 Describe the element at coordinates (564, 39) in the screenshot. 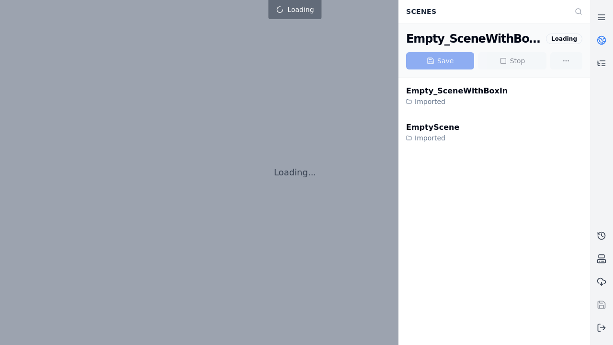

I see `div: Loading` at that location.